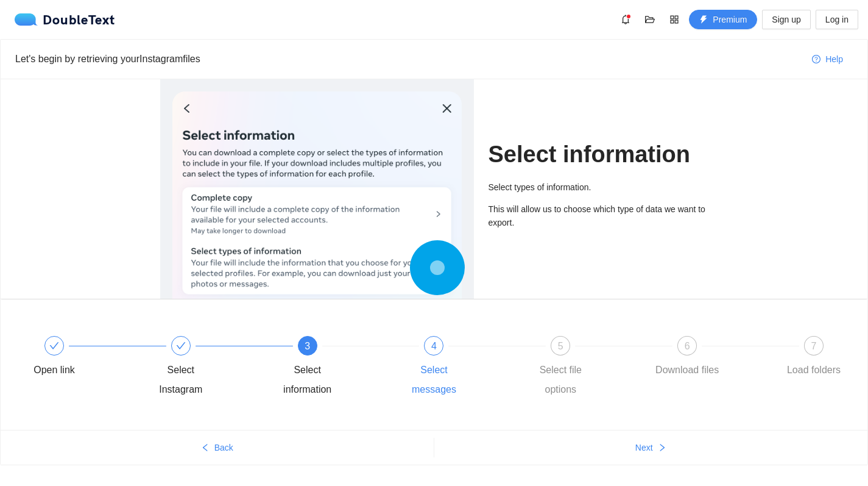 The width and height of the screenshot is (868, 486). I want to click on span: bell, so click(625, 20).